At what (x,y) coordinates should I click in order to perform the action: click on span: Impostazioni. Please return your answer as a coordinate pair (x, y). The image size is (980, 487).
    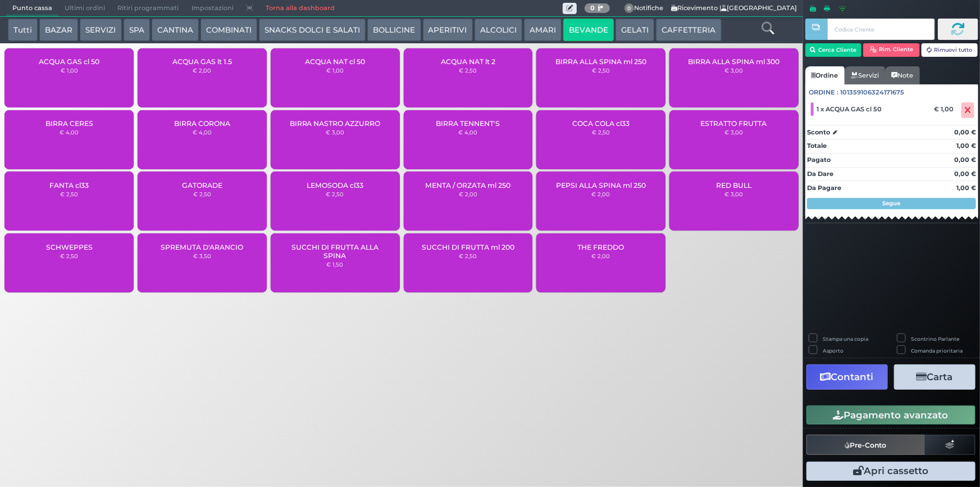
    Looking at the image, I should click on (213, 9).